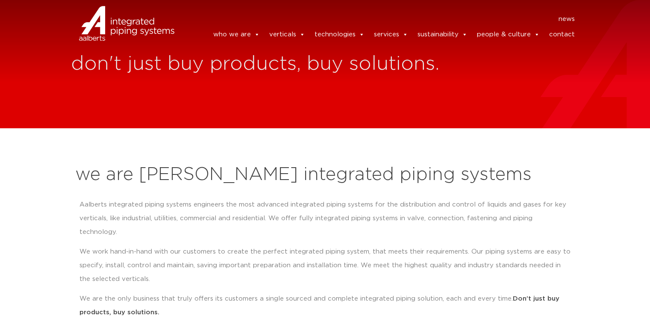 This screenshot has height=316, width=650. I want to click on a: contact, so click(562, 35).